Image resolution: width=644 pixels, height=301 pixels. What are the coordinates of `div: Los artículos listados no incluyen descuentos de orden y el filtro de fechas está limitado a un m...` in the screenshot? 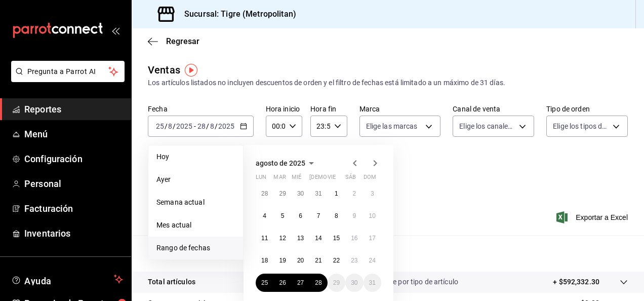 It's located at (388, 82).